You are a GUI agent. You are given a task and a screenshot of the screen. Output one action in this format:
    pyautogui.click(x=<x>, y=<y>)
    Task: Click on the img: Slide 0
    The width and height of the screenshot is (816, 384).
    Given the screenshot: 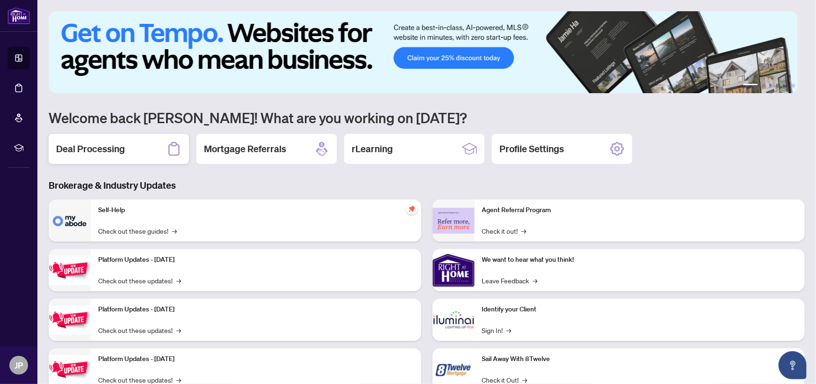 What is the action you would take?
    pyautogui.click(x=423, y=52)
    